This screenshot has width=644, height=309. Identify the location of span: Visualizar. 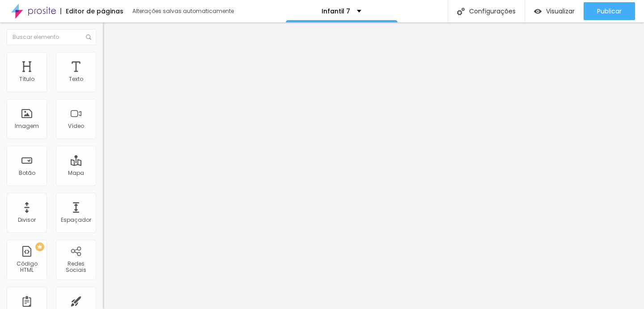
(560, 11).